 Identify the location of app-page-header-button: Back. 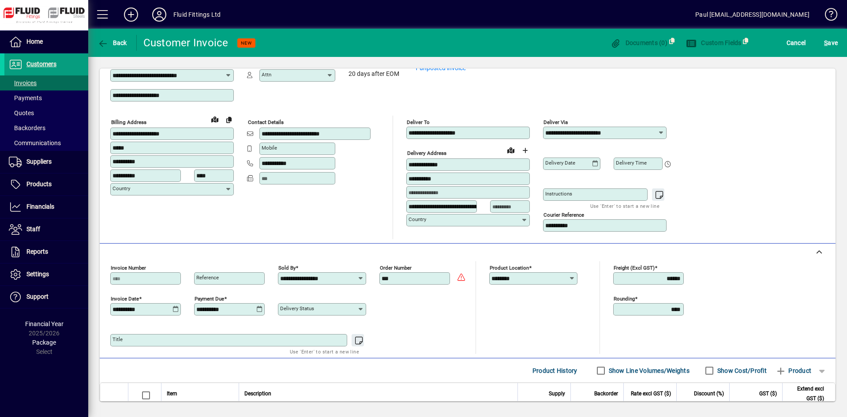
(113, 43).